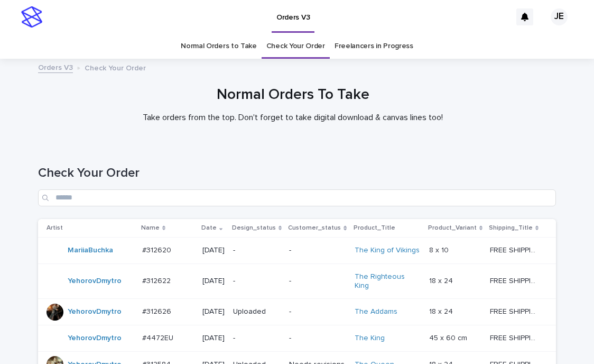 This screenshot has height=364, width=594. I want to click on p: #312622, so click(157, 280).